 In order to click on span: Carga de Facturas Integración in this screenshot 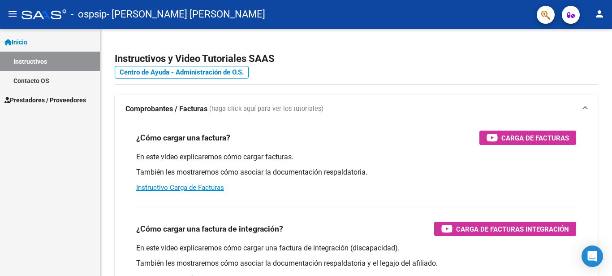, I will do `click(513, 229)`.